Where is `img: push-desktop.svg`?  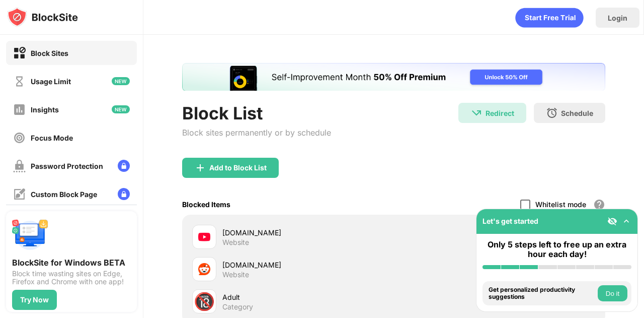
img: push-desktop.svg is located at coordinates (30, 235).